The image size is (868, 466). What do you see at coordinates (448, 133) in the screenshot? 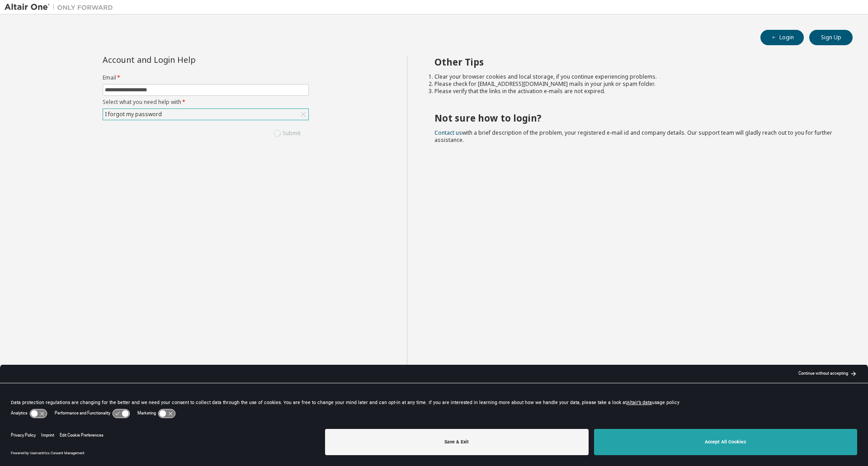
I see `a: Contact us` at bounding box center [448, 133].